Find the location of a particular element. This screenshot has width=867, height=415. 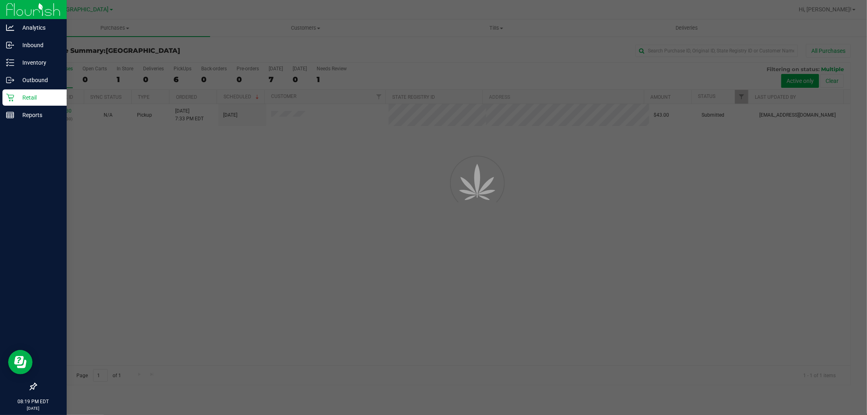

inline-svg: Analytics is located at coordinates (10, 28).